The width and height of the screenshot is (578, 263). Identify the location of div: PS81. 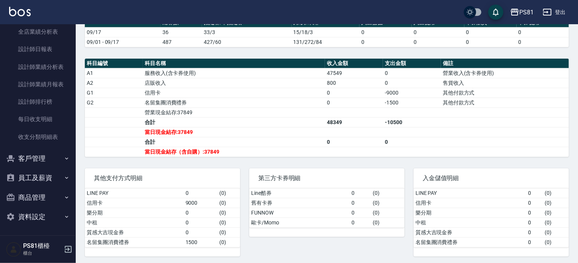
(527, 12).